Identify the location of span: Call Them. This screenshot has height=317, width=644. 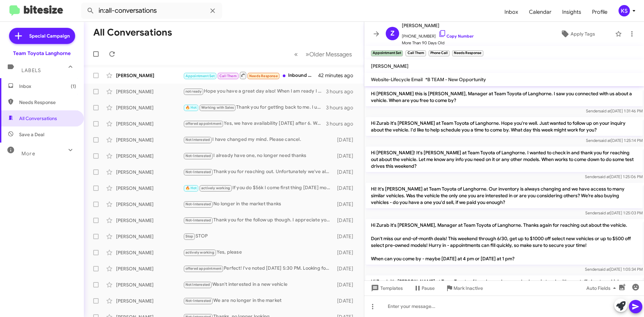
(228, 76).